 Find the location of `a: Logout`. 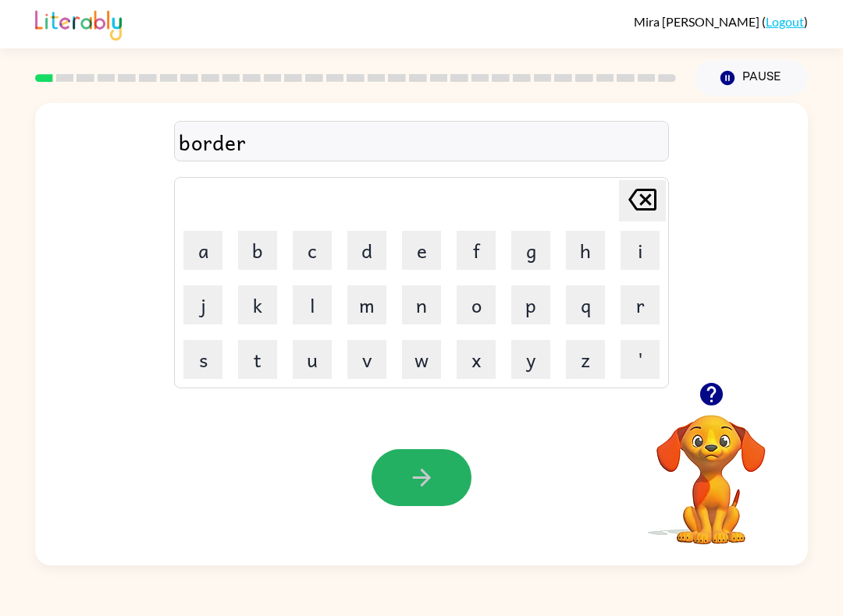

a: Logout is located at coordinates (784, 21).